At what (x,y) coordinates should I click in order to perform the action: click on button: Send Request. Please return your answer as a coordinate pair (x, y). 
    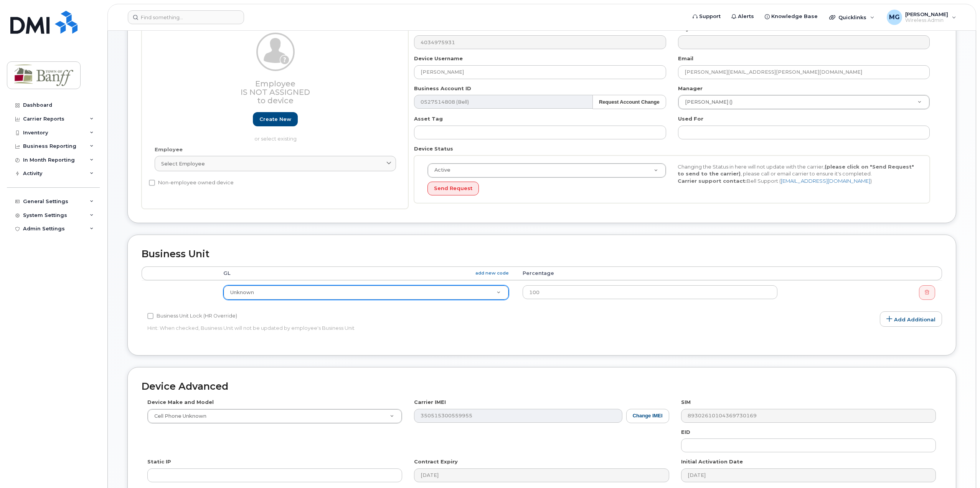
    Looking at the image, I should click on (453, 188).